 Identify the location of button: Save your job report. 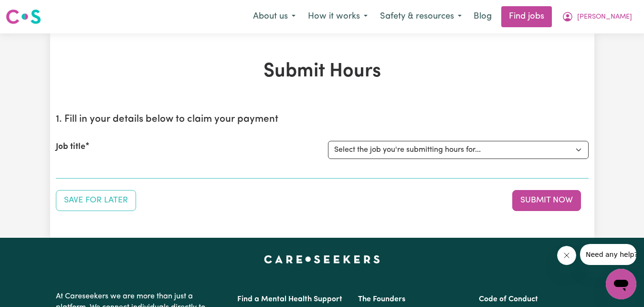
(96, 201).